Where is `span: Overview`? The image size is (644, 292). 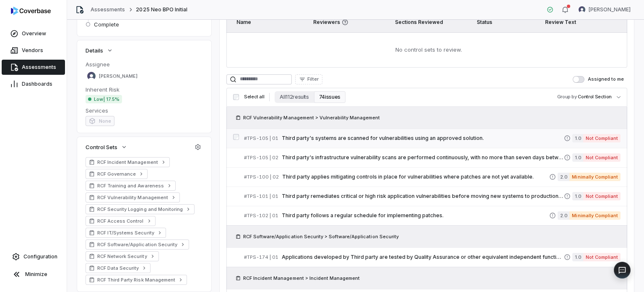 span: Overview is located at coordinates (34, 34).